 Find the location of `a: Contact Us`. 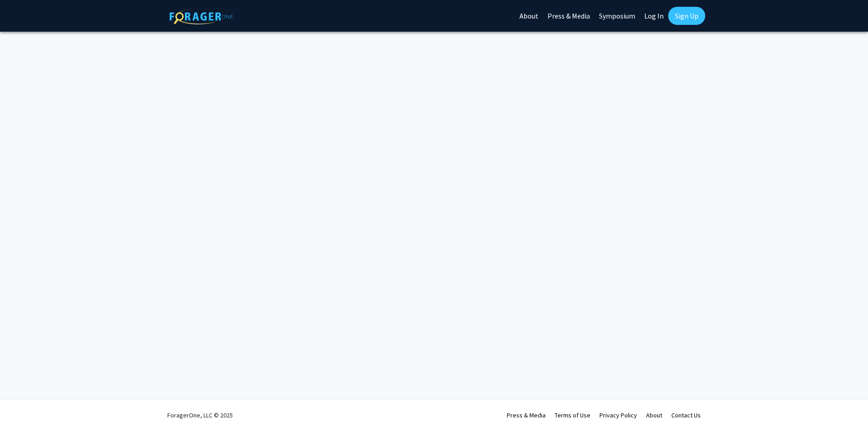

a: Contact Us is located at coordinates (685, 415).